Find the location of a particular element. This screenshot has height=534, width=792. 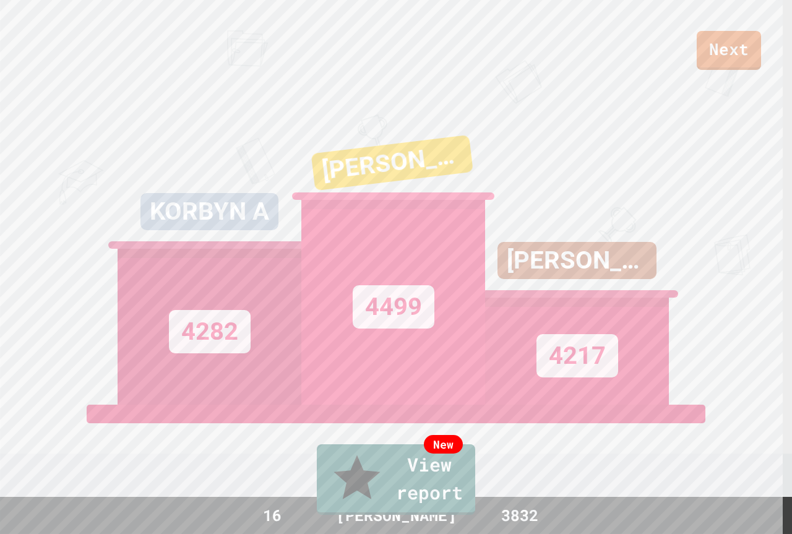

a: Next is located at coordinates (728, 50).